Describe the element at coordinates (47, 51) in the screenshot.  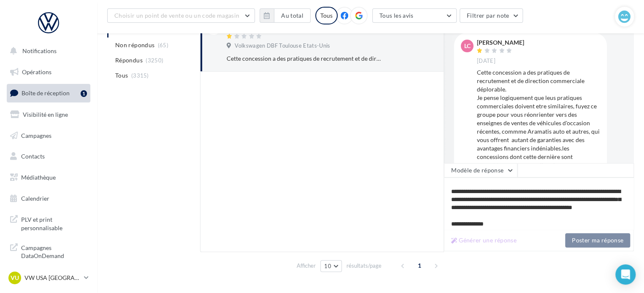
I see `button: Notifications` at that location.